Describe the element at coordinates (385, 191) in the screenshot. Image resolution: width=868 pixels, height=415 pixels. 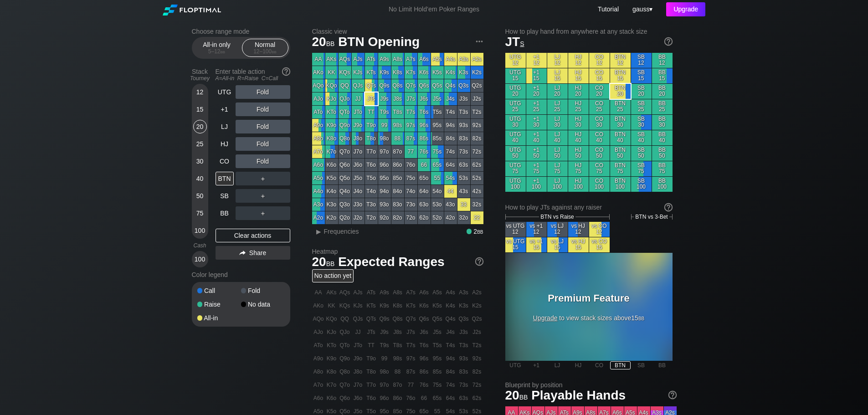
I see `div: 94o` at that location.